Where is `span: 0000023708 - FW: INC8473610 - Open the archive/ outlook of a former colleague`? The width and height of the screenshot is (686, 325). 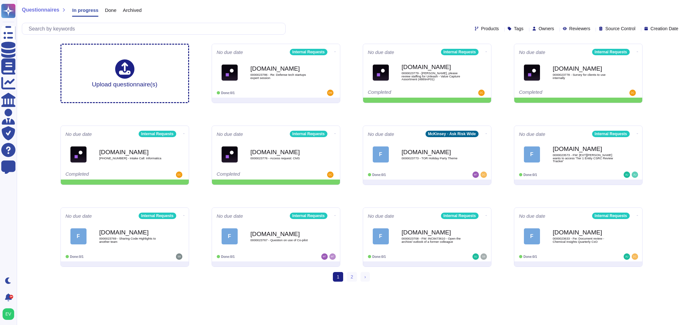 span: 0000023708 - FW: INC8473610 - Open the archive/ outlook of a former colleague is located at coordinates (434, 240).